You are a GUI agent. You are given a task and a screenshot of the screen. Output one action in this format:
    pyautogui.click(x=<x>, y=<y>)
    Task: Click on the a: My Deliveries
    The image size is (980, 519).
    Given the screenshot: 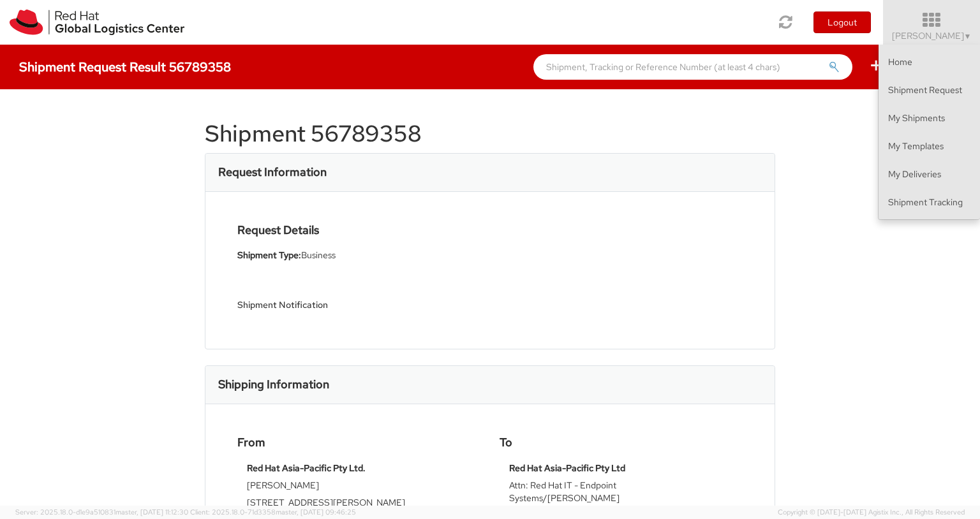 What is the action you would take?
    pyautogui.click(x=929, y=174)
    